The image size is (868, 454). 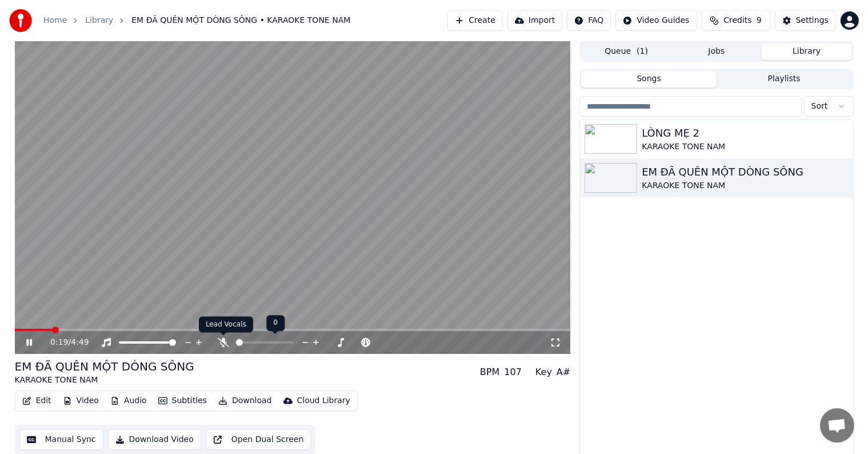 I want to click on button: Edit, so click(x=36, y=401).